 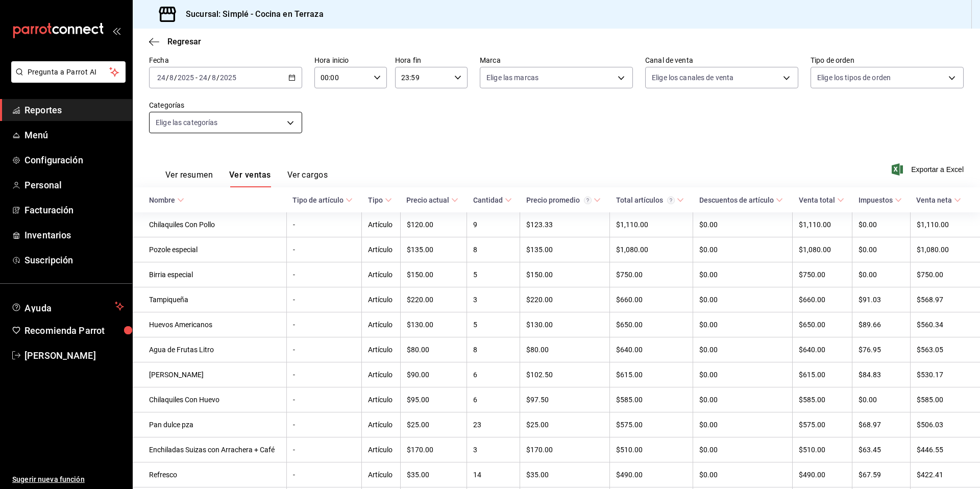 What do you see at coordinates (247, 178) in the screenshot?
I see `div: navigation tabs` at bounding box center [247, 178].